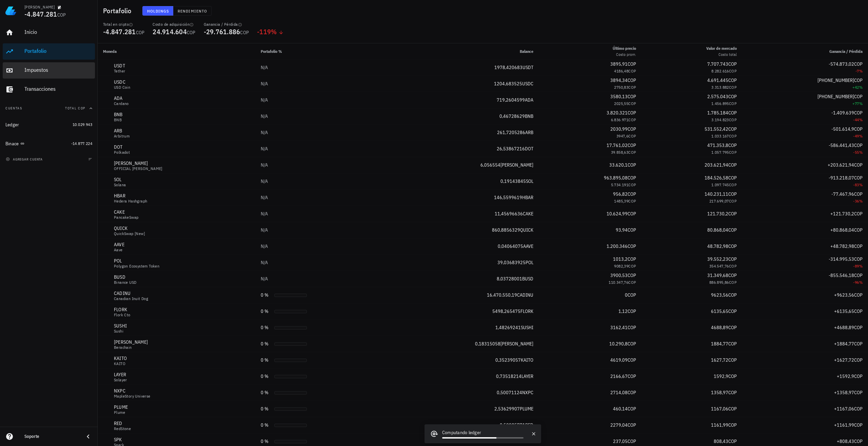  I want to click on span: +203.621,94, so click(841, 165).